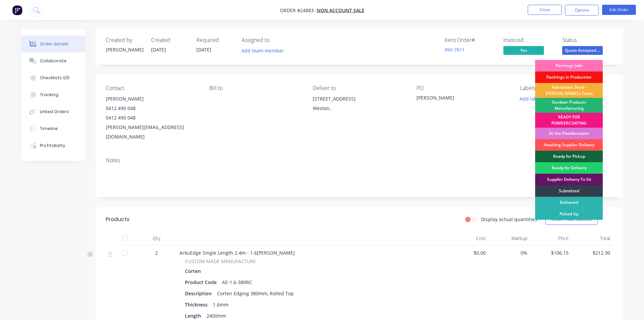  I want to click on div: Required, so click(215, 40).